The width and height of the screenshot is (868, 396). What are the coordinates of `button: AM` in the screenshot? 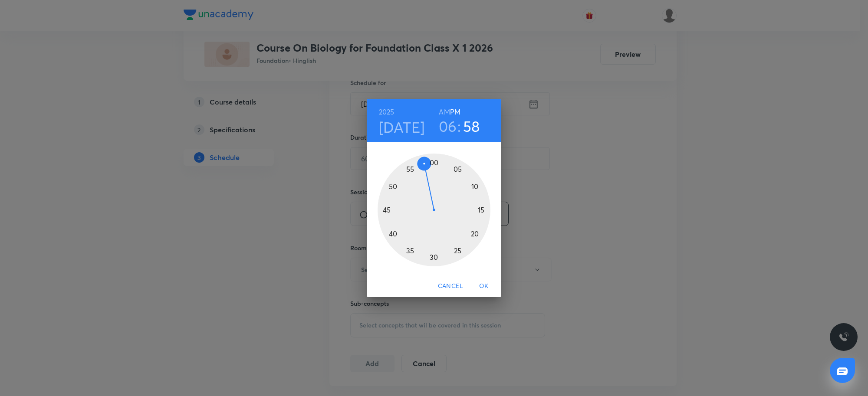 It's located at (444, 112).